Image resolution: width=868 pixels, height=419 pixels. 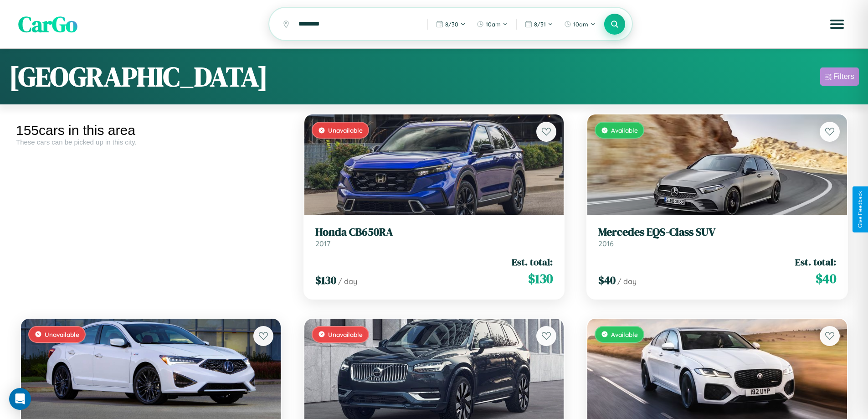 What do you see at coordinates (717, 236) in the screenshot?
I see `a: Mercedes EQS-Class SUV2016` at bounding box center [717, 236].